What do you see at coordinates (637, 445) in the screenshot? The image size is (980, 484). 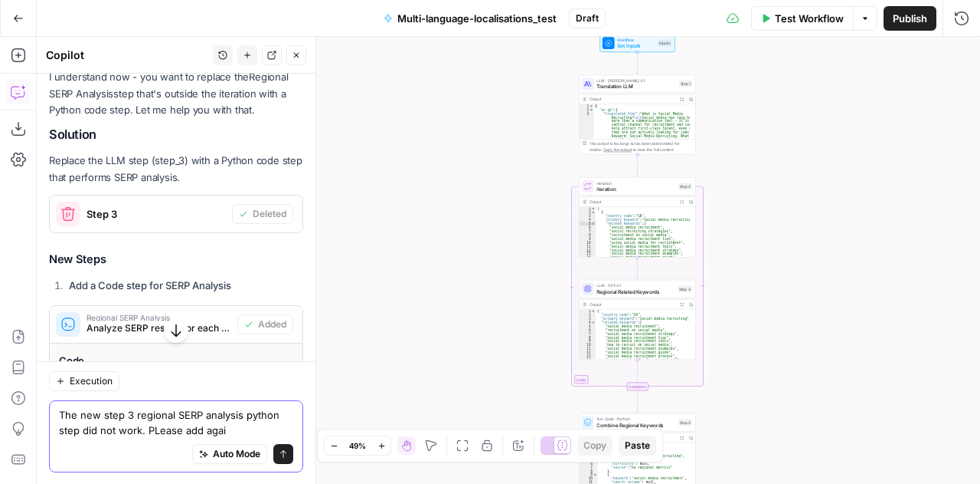 I see `button: Paste` at bounding box center [637, 445].